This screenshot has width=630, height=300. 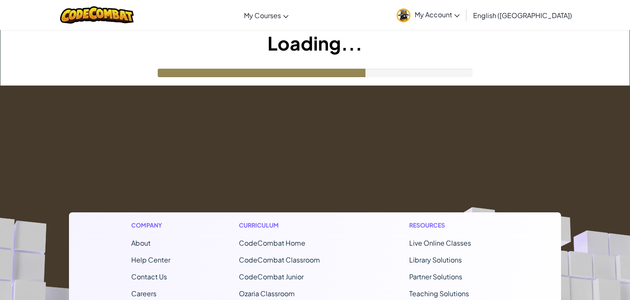 I want to click on h1: Company, so click(x=151, y=225).